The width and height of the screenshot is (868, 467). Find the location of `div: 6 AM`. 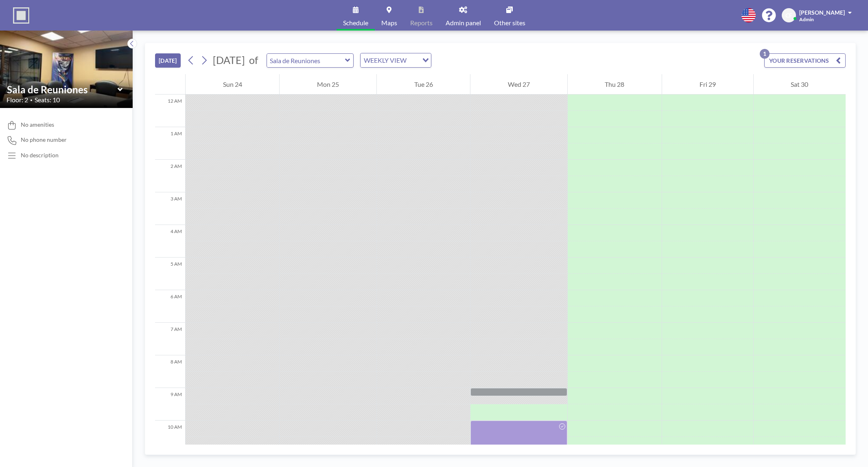

div: 6 AM is located at coordinates (170, 306).